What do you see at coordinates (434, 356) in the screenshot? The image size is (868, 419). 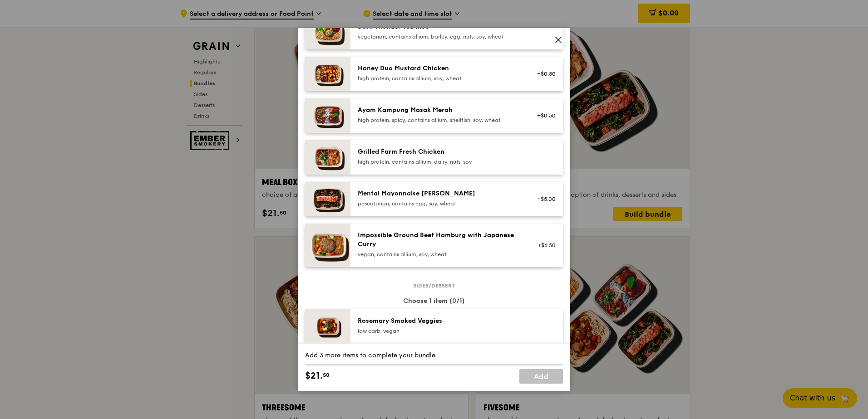 I see `div: Add 3 more items to complete your bundle` at bounding box center [434, 356].